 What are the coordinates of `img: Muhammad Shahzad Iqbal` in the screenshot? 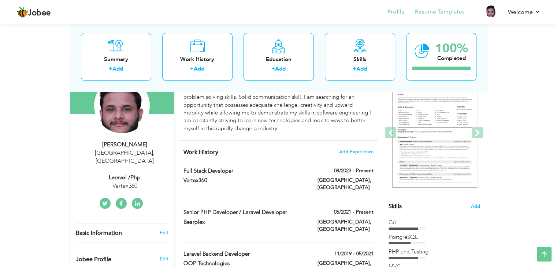 It's located at (122, 106).